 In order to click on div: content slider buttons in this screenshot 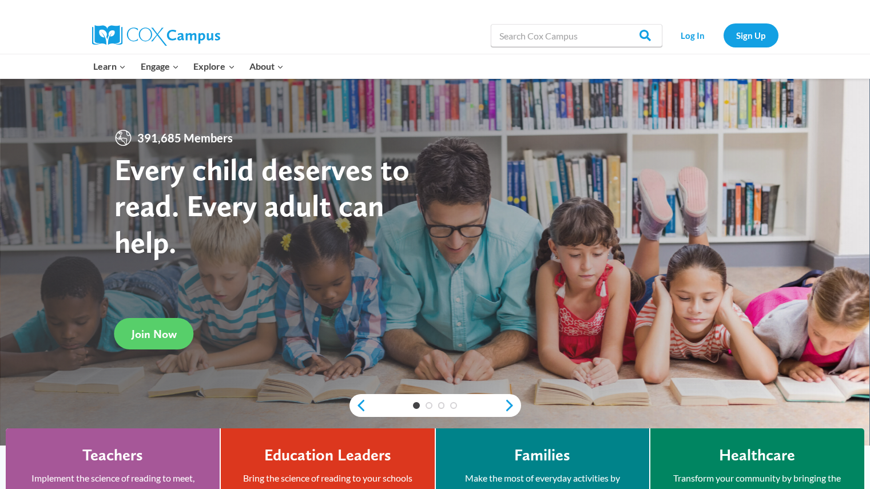, I will do `click(435, 406)`.